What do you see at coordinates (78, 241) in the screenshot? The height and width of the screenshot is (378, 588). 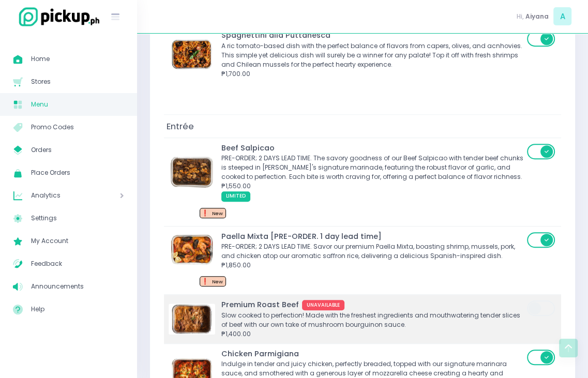 I see `span: My Account` at bounding box center [78, 241].